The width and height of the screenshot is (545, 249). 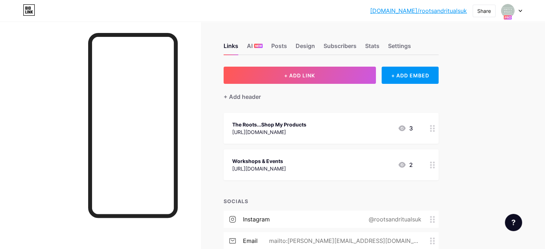 What do you see at coordinates (299, 75) in the screenshot?
I see `span: + ADD LINK` at bounding box center [299, 75].